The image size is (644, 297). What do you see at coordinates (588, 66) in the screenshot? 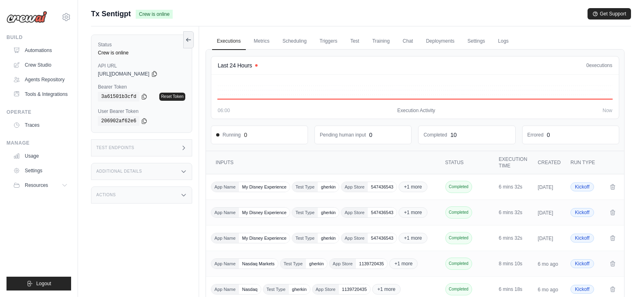
I see `span: 0` at bounding box center [588, 66].